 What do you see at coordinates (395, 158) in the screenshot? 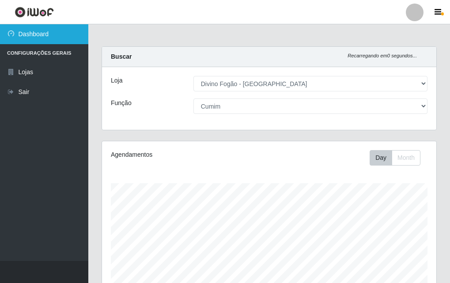
I see `div: First group` at bounding box center [395, 158].